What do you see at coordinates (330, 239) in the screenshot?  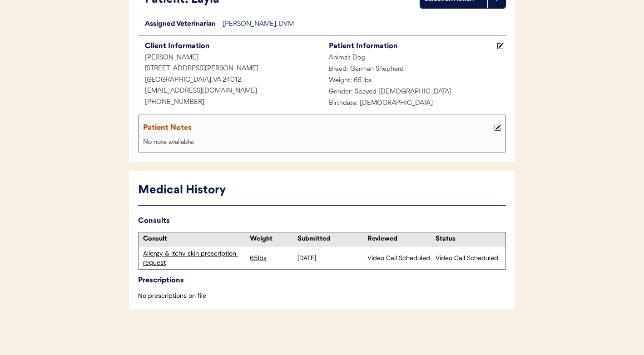 I see `div: Submitted` at bounding box center [330, 239].